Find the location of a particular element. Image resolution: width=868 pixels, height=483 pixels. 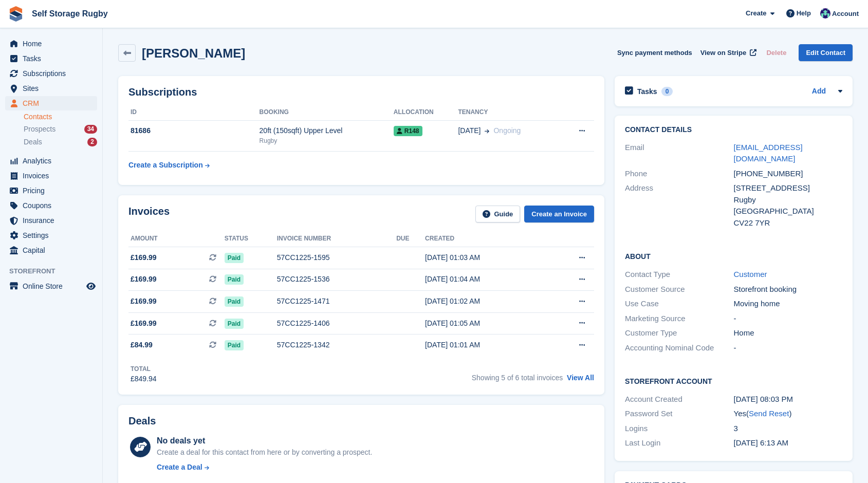

div: CV22 7YR is located at coordinates (789, 223).